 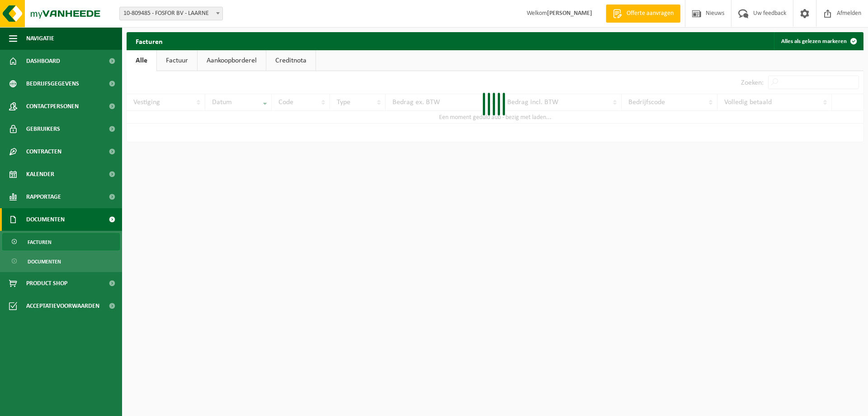 I want to click on span: Contracten, so click(x=44, y=151).